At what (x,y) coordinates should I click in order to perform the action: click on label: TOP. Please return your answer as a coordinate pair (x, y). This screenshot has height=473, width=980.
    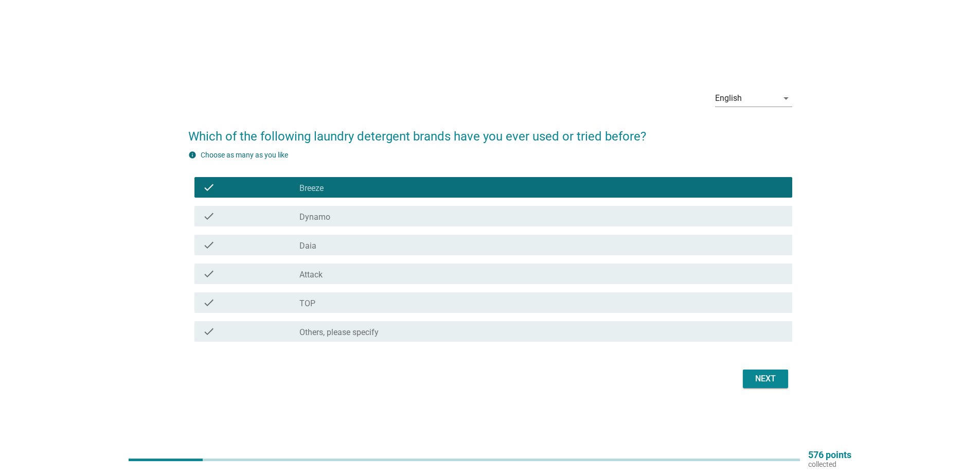
    Looking at the image, I should click on (307, 304).